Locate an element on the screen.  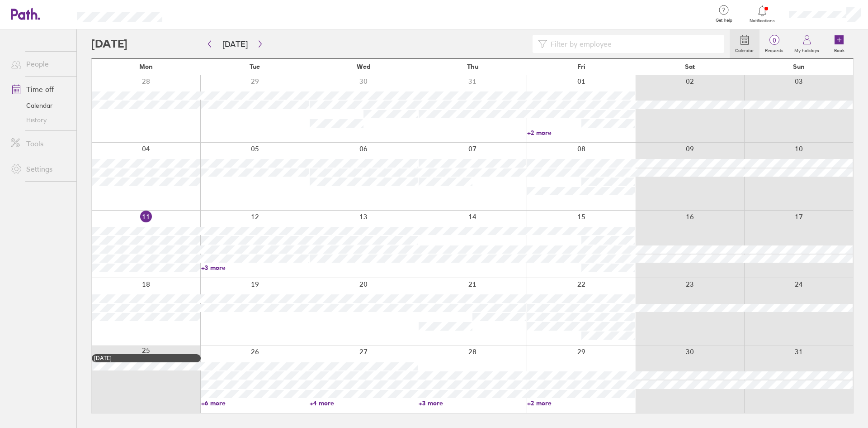
a: Settings is located at coordinates (40, 169).